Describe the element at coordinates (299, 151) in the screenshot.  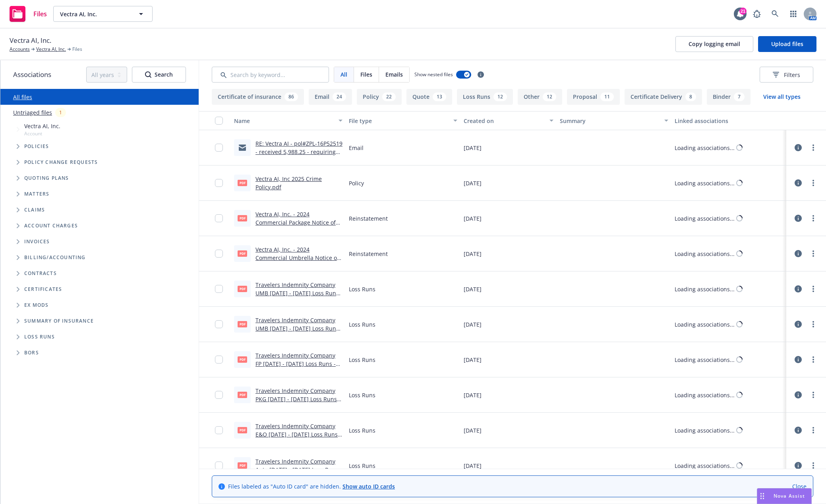
I see `a: RE: Vectra AI - pol#ZPL-16P52519 - received 5,988.25 - requiring billing` at that location.